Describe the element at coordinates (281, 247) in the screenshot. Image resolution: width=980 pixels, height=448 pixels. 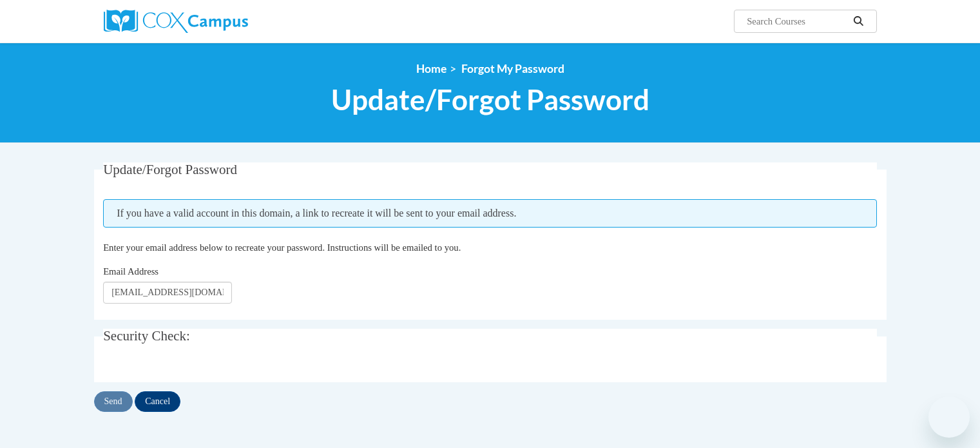
I see `span: Enter your email address below to recreate your password. Instructions will be emailed to you.` at that location.